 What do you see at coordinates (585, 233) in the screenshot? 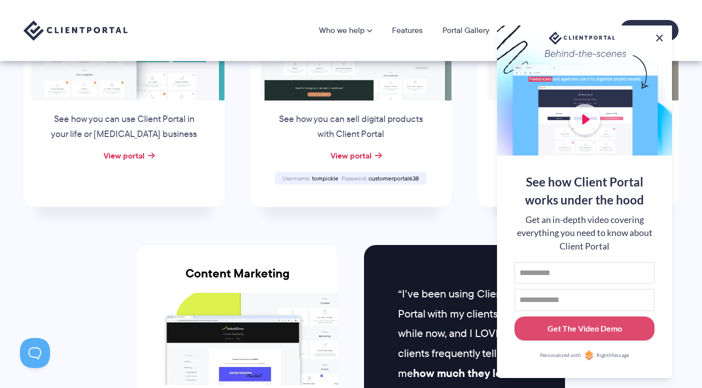
I see `div: Get an in-depth video covering everything you need to know about Client Portal` at bounding box center [585, 233].